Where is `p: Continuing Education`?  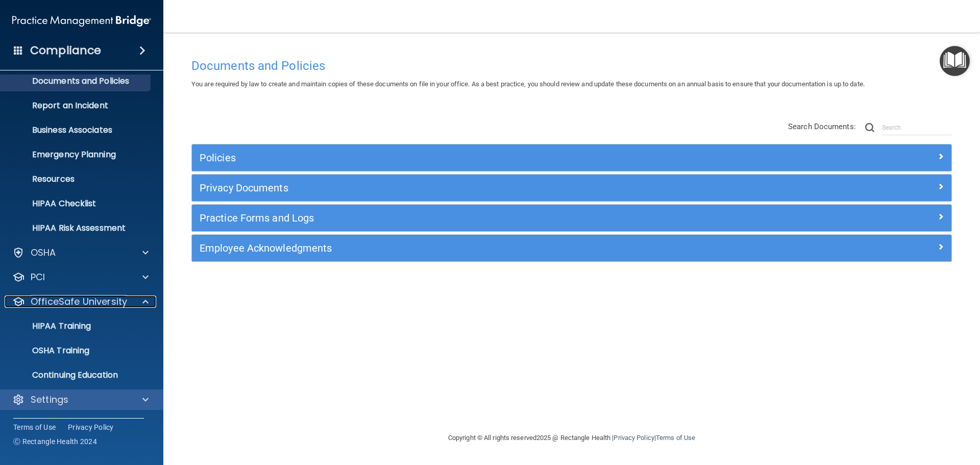 p: Continuing Education is located at coordinates (76, 375).